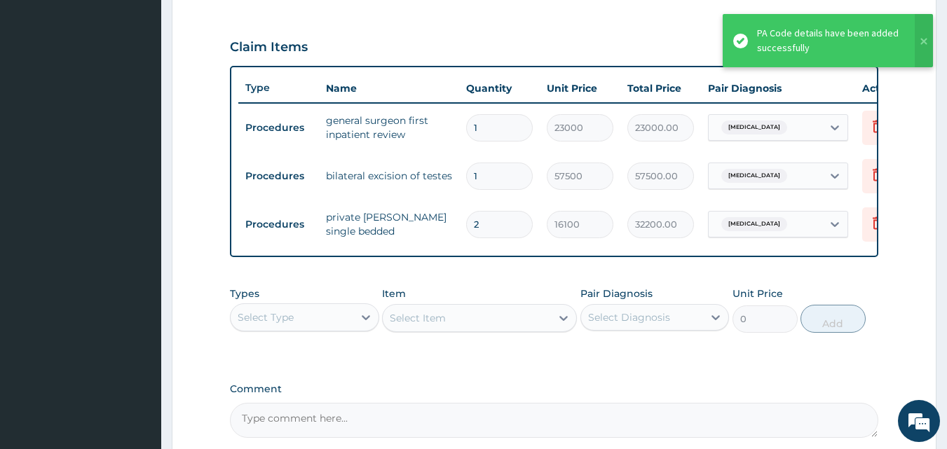  Describe the element at coordinates (389, 128) in the screenshot. I see `td: general surgeon first inpatient review` at that location.